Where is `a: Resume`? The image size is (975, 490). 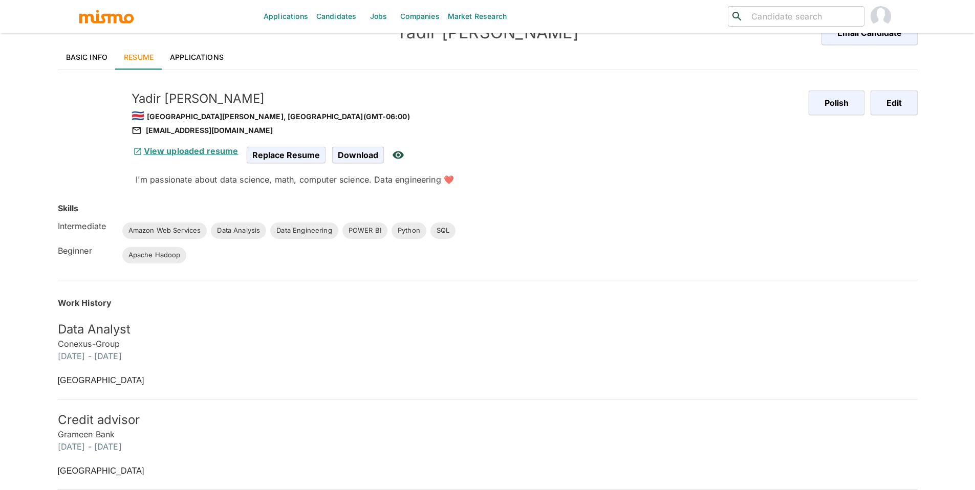 a: Resume is located at coordinates (139, 57).